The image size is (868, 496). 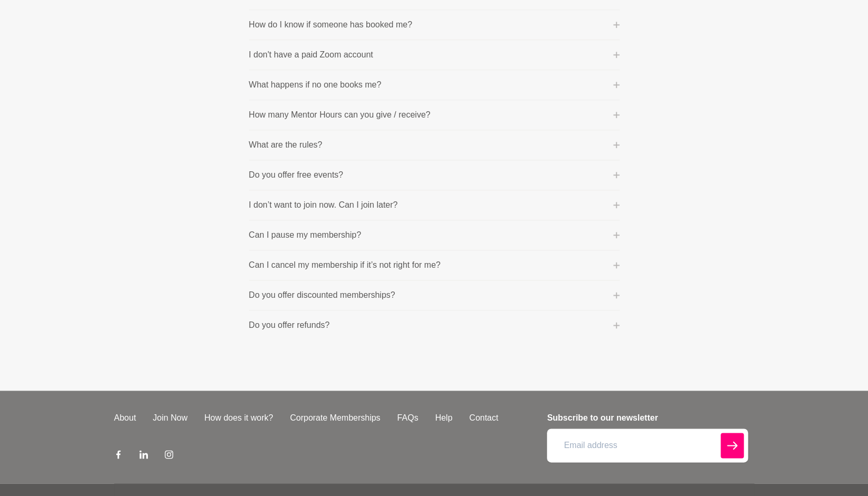 What do you see at coordinates (345, 265) in the screenshot?
I see `p: Can I cancel my membership if it’s not right for me?` at bounding box center [345, 265].